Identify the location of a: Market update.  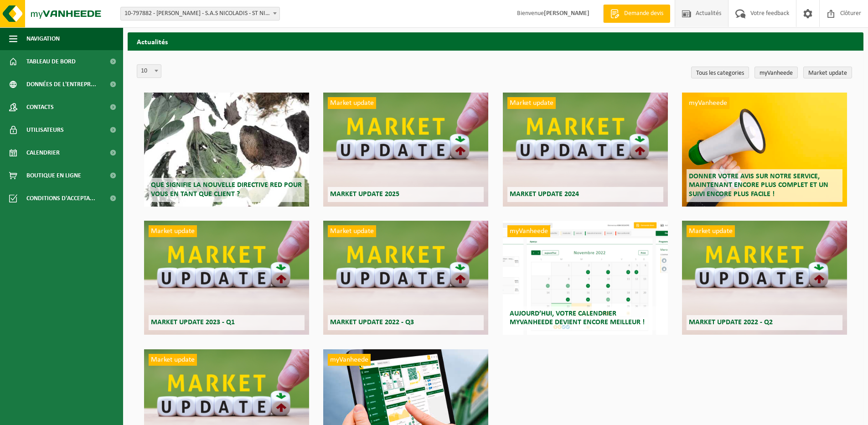
(827, 72).